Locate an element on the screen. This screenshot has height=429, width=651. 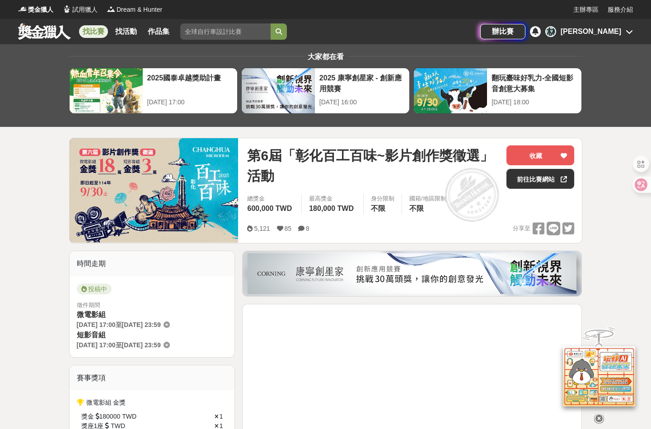
input: 全球自行車設計比賽 is located at coordinates (225, 32).